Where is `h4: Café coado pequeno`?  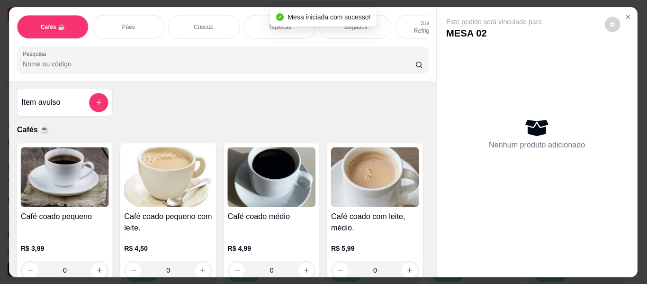 h4: Café coado pequeno is located at coordinates (65, 216).